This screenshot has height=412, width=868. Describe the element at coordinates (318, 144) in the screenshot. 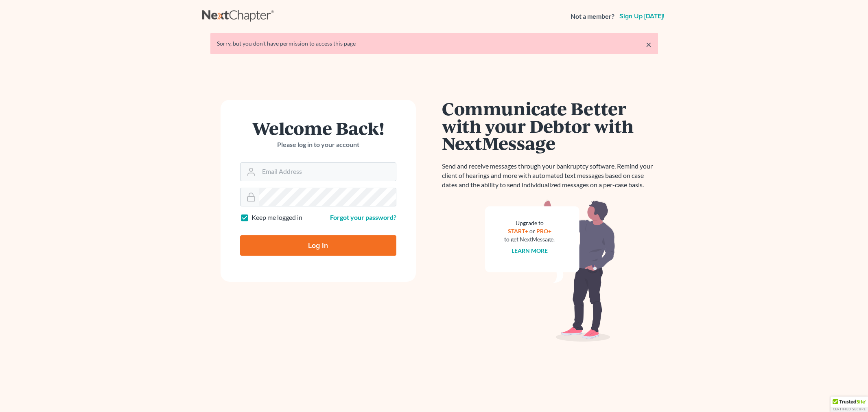

I see `p: Please log in to your account` at that location.